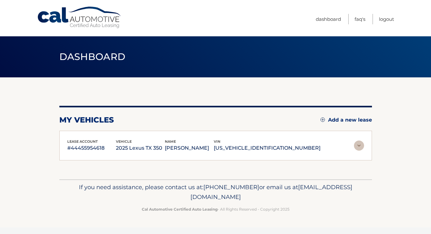  What do you see at coordinates (328, 19) in the screenshot?
I see `a: Dashboard` at bounding box center [328, 19].